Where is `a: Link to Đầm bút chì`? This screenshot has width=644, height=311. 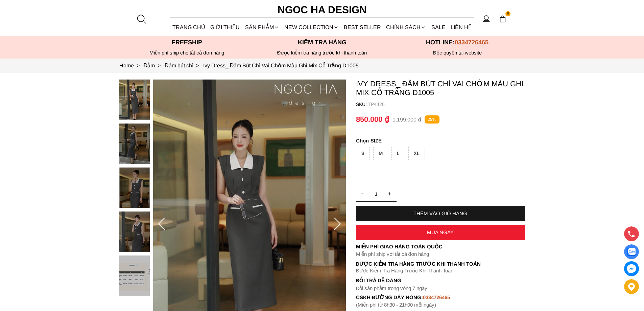 a: Link to Đầm bút chì is located at coordinates (184, 65).